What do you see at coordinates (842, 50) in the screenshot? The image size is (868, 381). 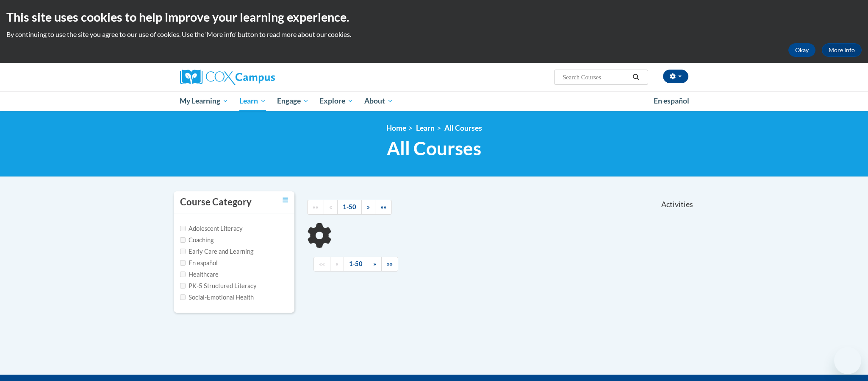 I see `a: More Info` at bounding box center [842, 50].